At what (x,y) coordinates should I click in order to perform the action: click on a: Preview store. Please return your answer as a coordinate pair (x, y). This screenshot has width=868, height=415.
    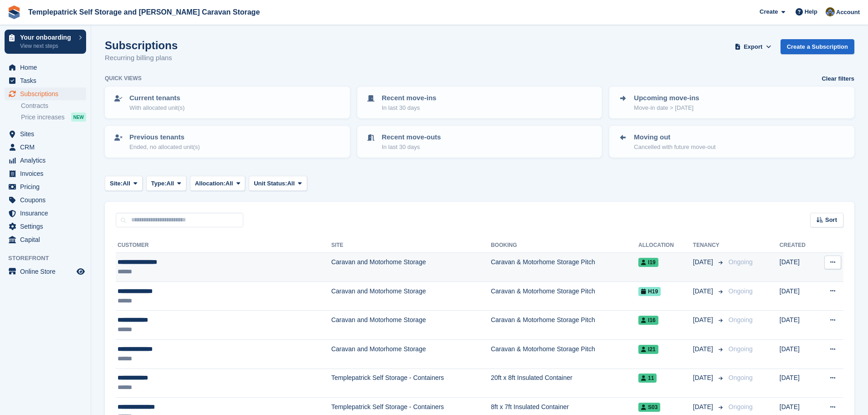
    Looking at the image, I should click on (81, 271).